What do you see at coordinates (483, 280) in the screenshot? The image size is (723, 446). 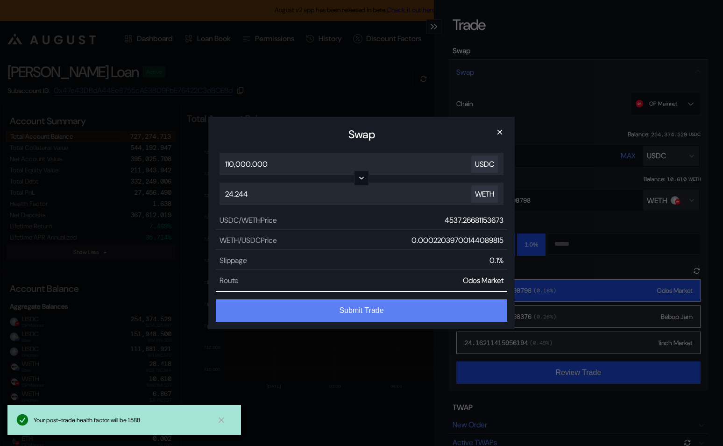 I see `code: Odos Market` at bounding box center [483, 280].